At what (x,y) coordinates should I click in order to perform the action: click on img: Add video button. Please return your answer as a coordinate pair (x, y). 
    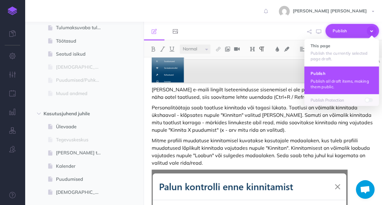
    Looking at the image, I should click on (237, 49).